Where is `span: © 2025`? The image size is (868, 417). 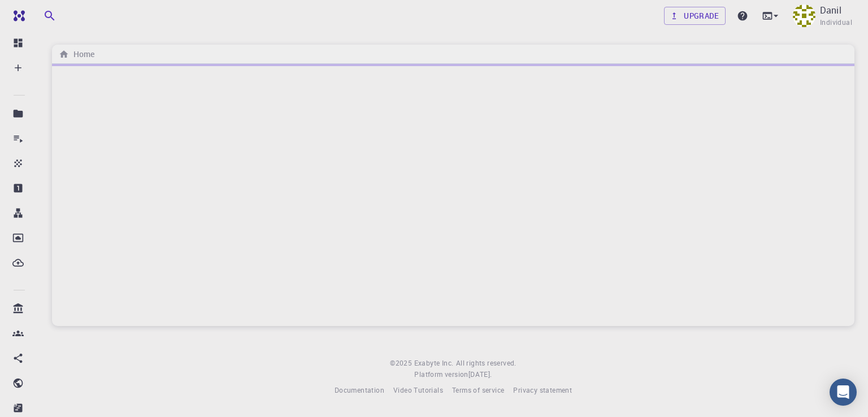
span: © 2025 is located at coordinates (401, 363).